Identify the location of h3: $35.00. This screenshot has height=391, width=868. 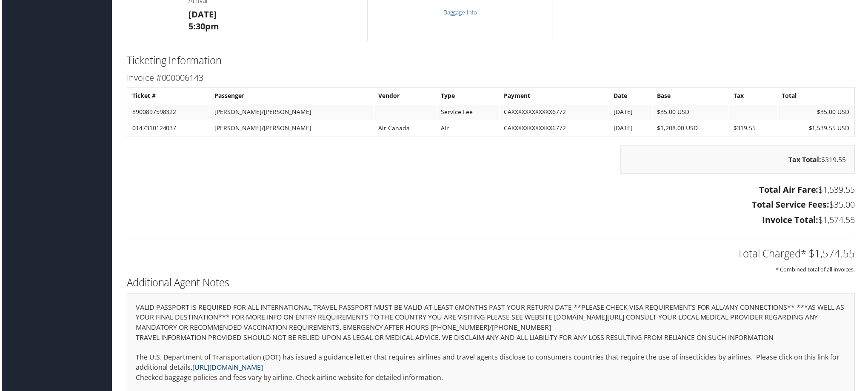
(491, 205).